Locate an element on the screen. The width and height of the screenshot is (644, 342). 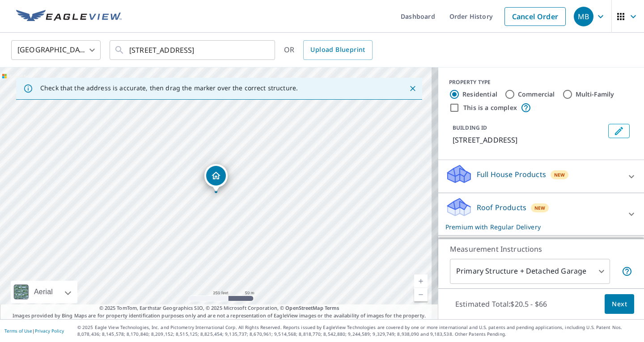
div: Dropped pin, building 1, Residential property, 10 Fern St Baldwinville, MA 01436 is located at coordinates (216, 178).